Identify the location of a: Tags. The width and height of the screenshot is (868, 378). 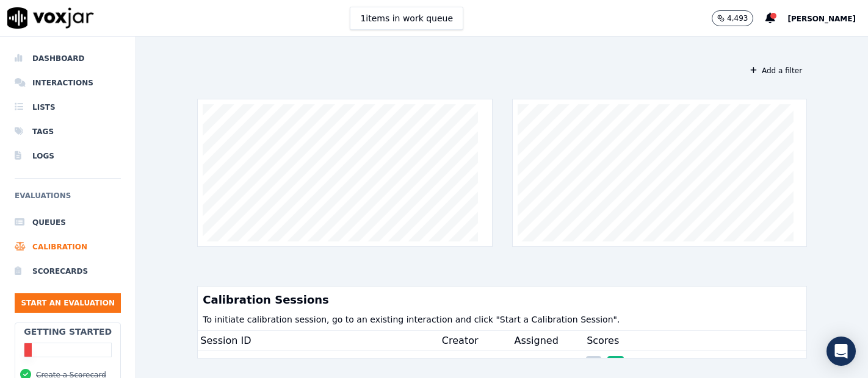
(67, 132).